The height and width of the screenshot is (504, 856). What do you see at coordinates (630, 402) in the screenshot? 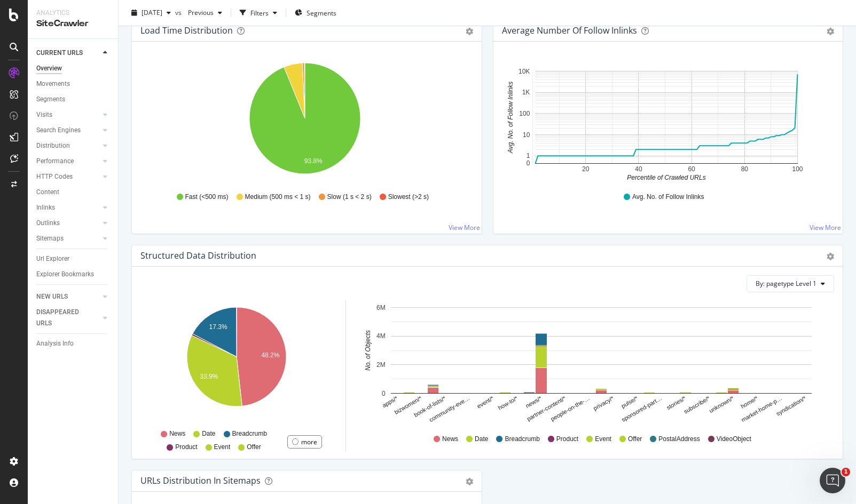
I see `text: pulse/*` at bounding box center [630, 402].